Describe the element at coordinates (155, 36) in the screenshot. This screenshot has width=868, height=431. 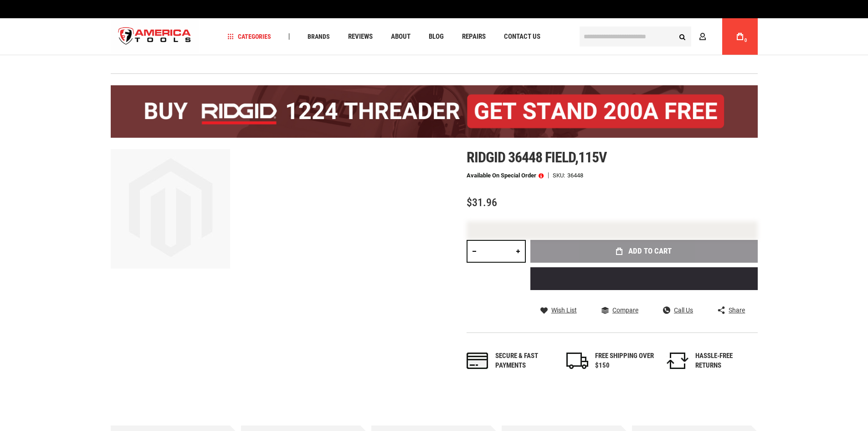
I see `img: America Tools` at that location.